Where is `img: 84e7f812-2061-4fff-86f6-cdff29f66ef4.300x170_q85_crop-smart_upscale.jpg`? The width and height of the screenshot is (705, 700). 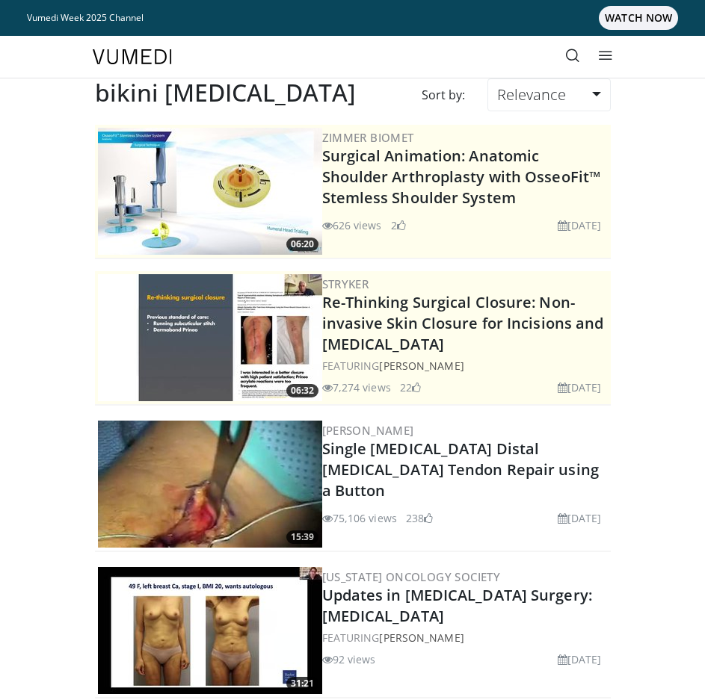
img: 84e7f812-2061-4fff-86f6-cdff29f66ef4.300x170_q85_crop-smart_upscale.jpg is located at coordinates (210, 191).